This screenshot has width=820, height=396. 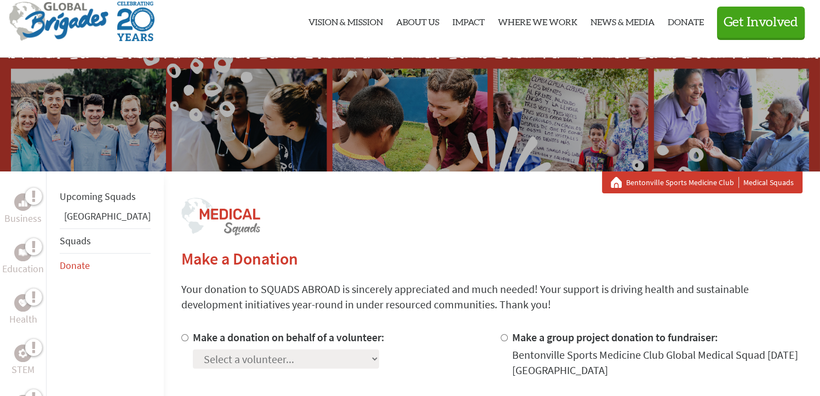 I want to click on img: Global Brigades Celebrating 20 Years, so click(x=136, y=21).